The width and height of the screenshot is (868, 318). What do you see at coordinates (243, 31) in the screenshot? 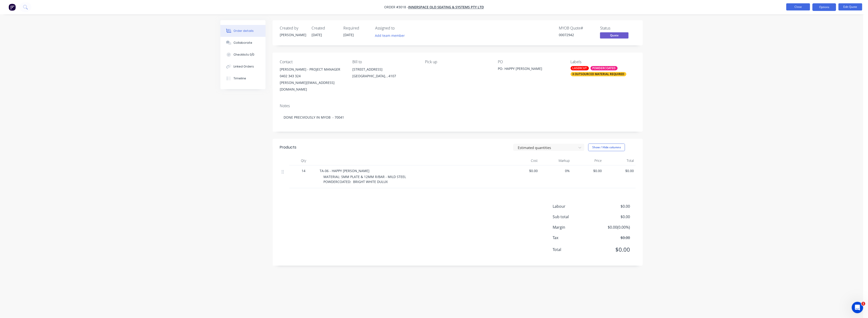
I see `button: Order details` at bounding box center [243, 31].